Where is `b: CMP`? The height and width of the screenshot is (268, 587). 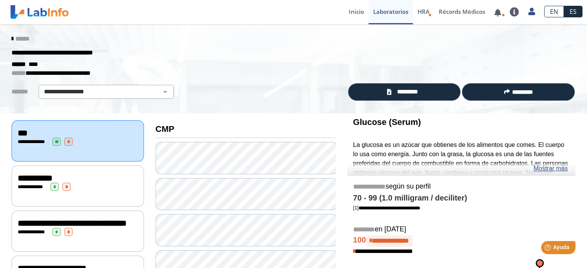
b: CMP is located at coordinates (165, 129).